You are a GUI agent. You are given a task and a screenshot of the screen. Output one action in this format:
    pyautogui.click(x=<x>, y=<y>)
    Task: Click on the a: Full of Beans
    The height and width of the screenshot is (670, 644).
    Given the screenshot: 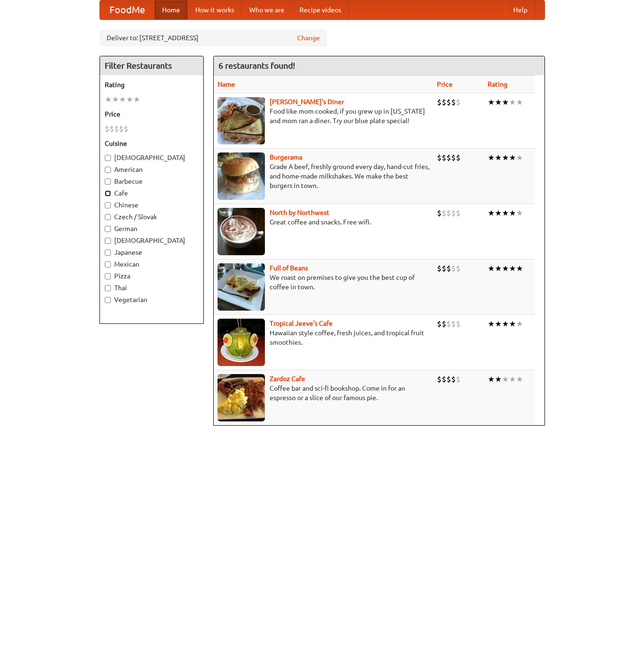 What is the action you would take?
    pyautogui.click(x=288, y=268)
    